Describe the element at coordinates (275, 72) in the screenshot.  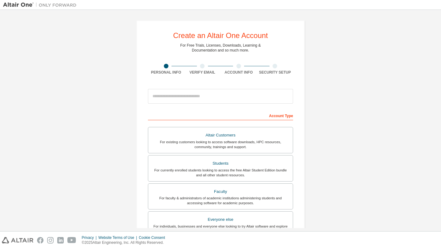
I see `div: Security Setup` at that location.